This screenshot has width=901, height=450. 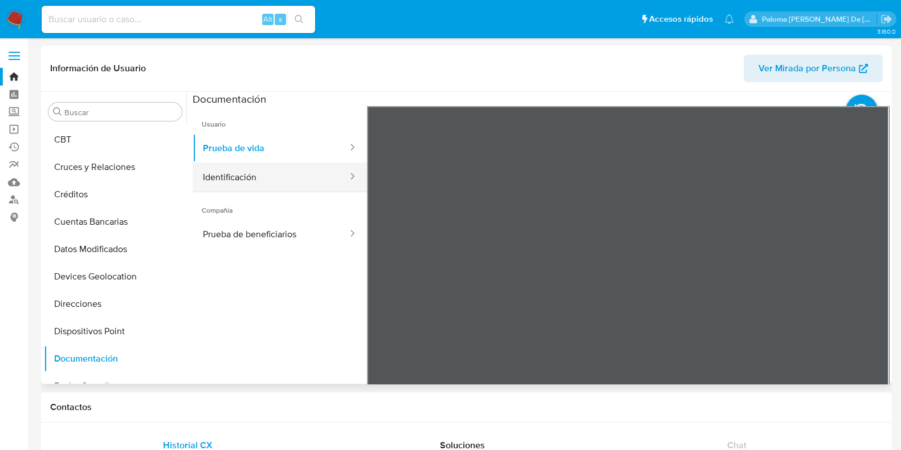 I want to click on span: Alt, so click(x=268, y=19).